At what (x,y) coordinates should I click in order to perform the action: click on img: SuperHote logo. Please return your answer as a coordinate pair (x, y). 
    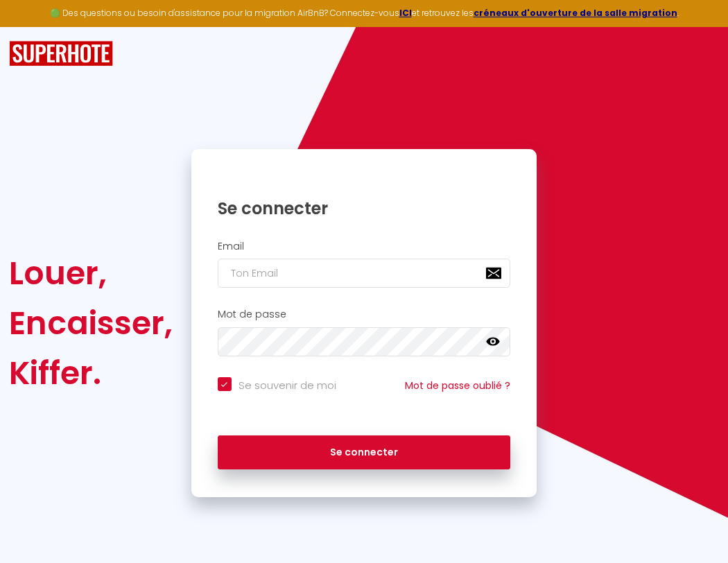
    Looking at the image, I should click on (61, 54).